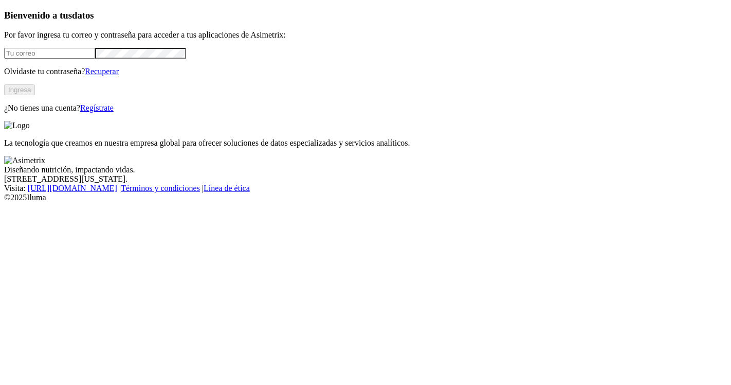 Image resolution: width=731 pixels, height=385 pixels. I want to click on p: La tecnología que creamos en nuestra empresa global para ofrecer soluciones de datos especializad..., so click(366, 143).